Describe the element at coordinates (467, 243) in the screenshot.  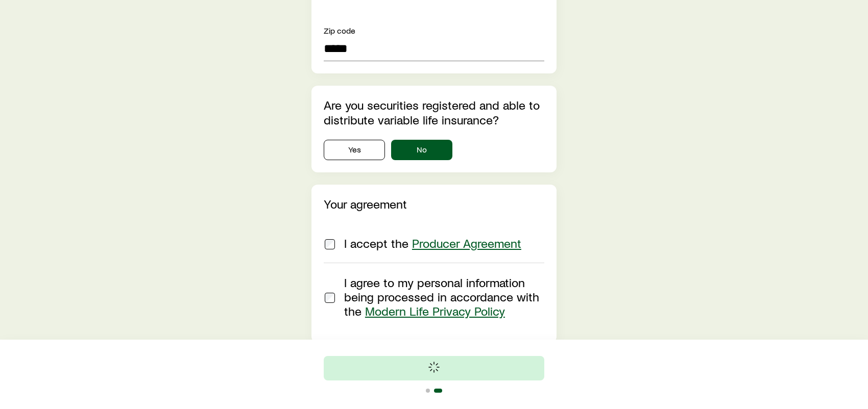
I see `a: Producer Agreement` at that location.